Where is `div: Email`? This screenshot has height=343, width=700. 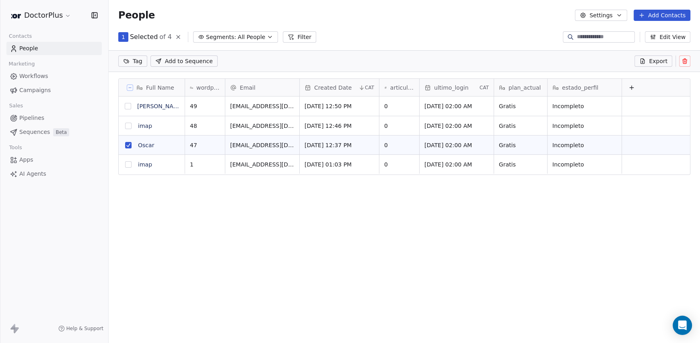
div: Email is located at coordinates (262, 87).